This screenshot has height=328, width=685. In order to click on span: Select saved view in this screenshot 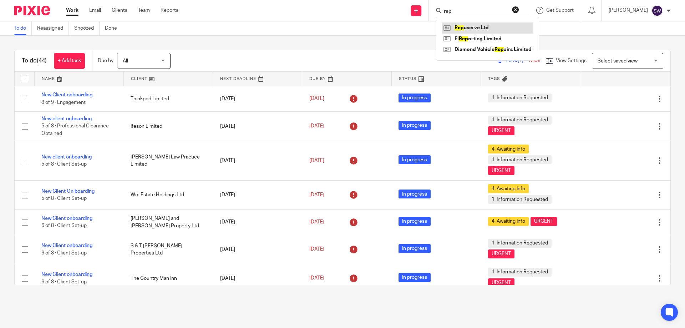, I will do `click(618, 61)`.